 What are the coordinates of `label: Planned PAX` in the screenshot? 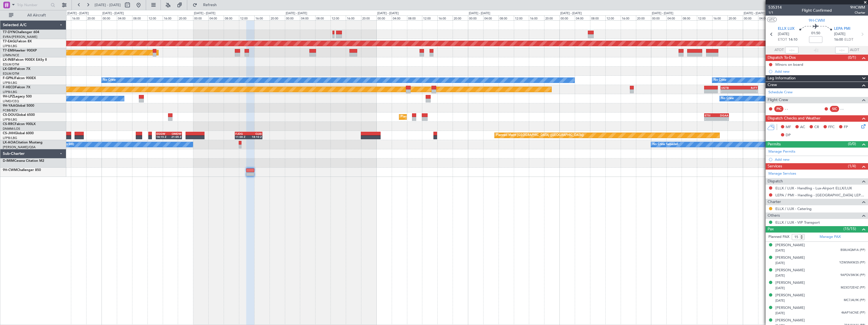 It's located at (779, 237).